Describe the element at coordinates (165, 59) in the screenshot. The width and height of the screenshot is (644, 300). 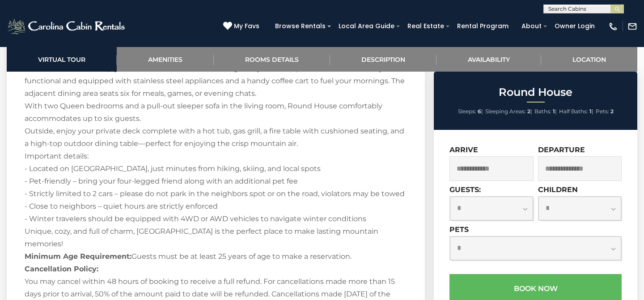
I see `a: Amenities` at that location.